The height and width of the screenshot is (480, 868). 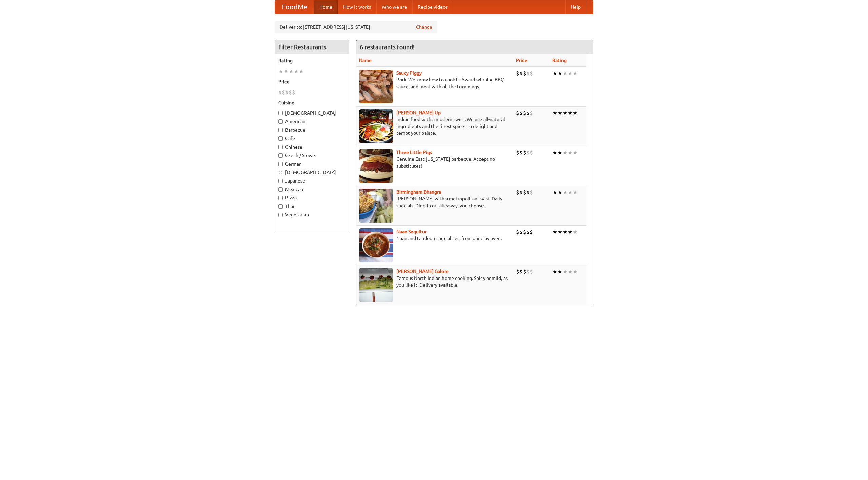 I want to click on a: Name, so click(x=365, y=60).